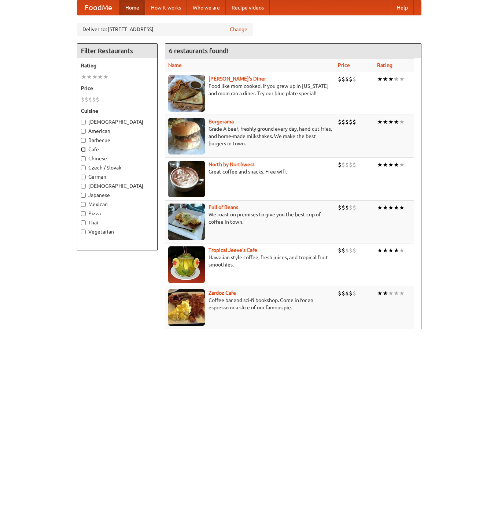 The height and width of the screenshot is (518, 498). I want to click on label: German, so click(117, 177).